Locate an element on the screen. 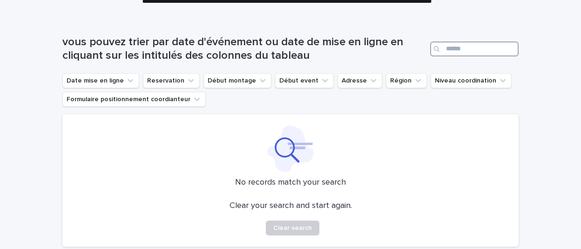  span: Clear search is located at coordinates (293, 228).